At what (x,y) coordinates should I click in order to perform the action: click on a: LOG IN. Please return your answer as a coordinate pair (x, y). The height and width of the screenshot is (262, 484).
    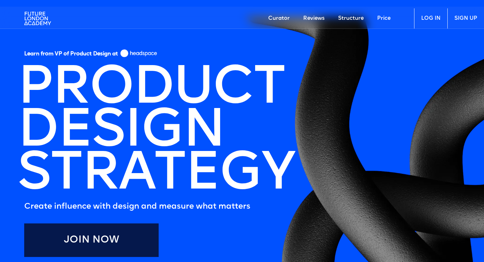
    Looking at the image, I should click on (431, 18).